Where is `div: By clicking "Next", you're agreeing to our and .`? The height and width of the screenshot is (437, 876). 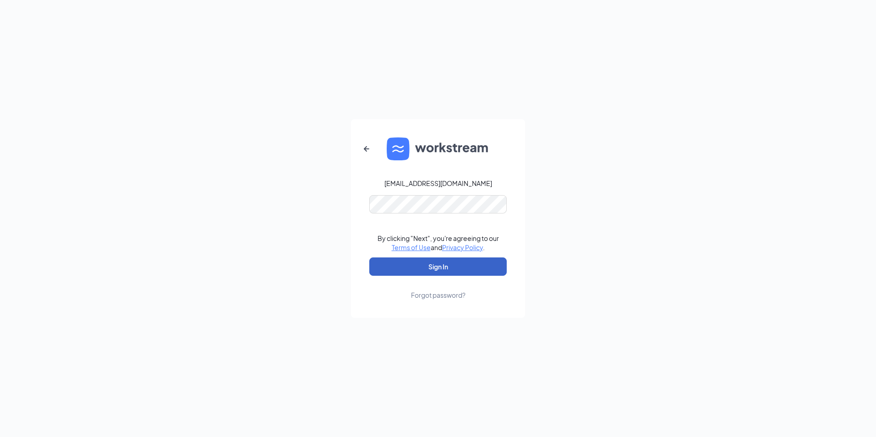 div: By clicking "Next", you're agreeing to our and . is located at coordinates (438, 243).